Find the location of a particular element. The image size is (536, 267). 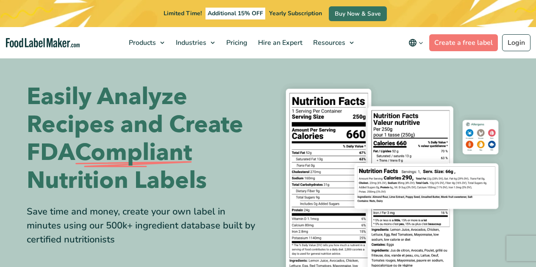

span: Compliant is located at coordinates (133, 153).